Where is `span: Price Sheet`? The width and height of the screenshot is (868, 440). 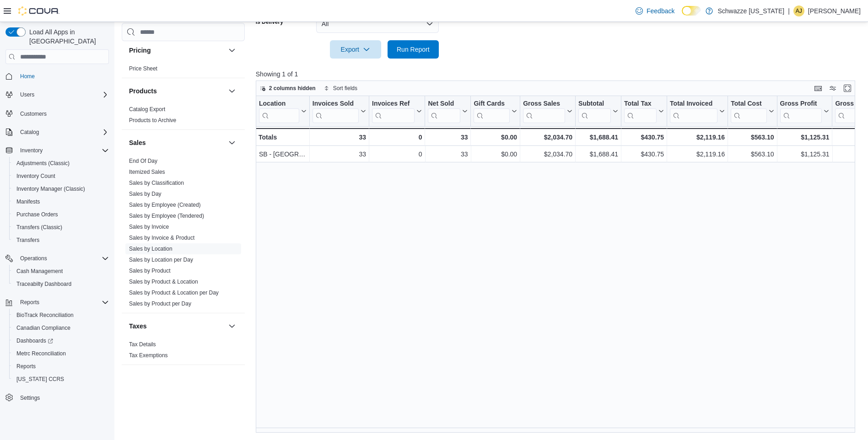 span: Price Sheet is located at coordinates (143, 69).